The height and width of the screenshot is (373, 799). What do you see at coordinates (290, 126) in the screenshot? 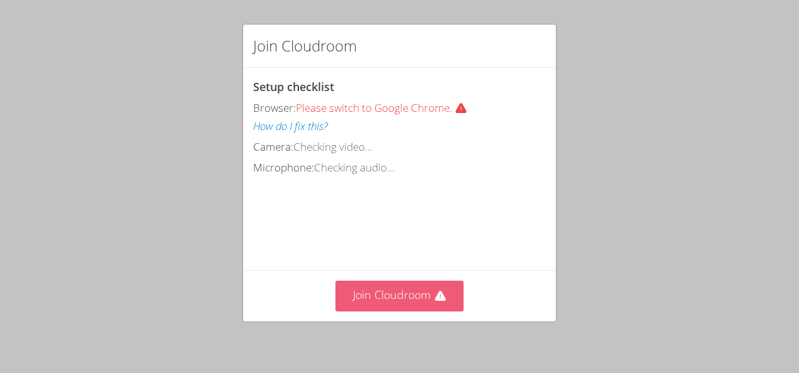
I see `button: How do I fix this?` at bounding box center [290, 126].